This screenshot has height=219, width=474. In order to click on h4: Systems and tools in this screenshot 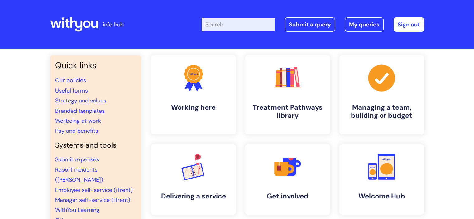, I will do `click(96, 146)`.